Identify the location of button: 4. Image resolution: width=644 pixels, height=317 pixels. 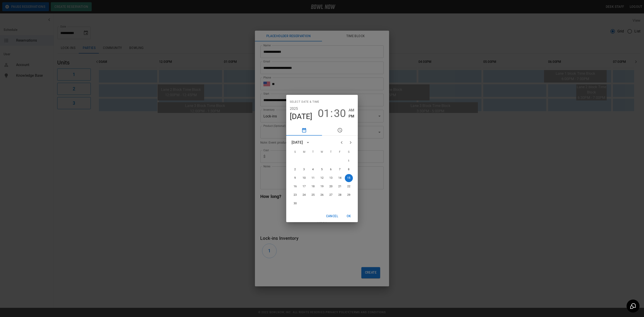
(313, 169).